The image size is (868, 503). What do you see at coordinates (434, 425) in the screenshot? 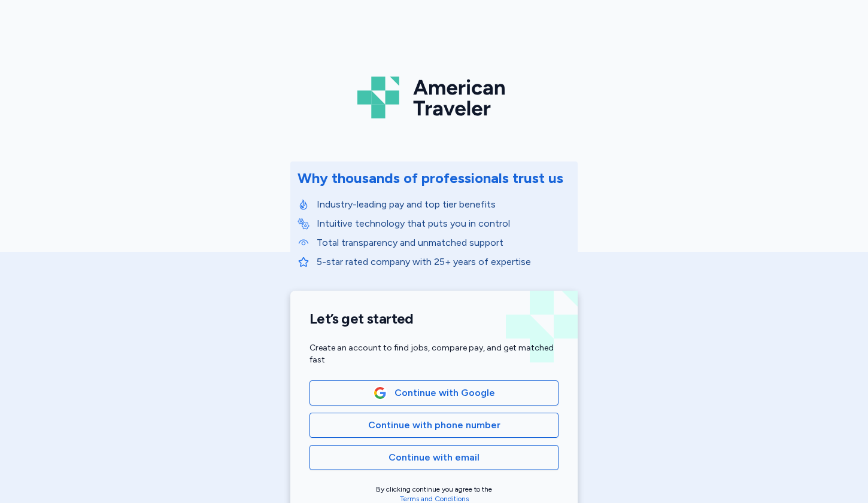
I see `button: Continue with phone number` at bounding box center [434, 425].